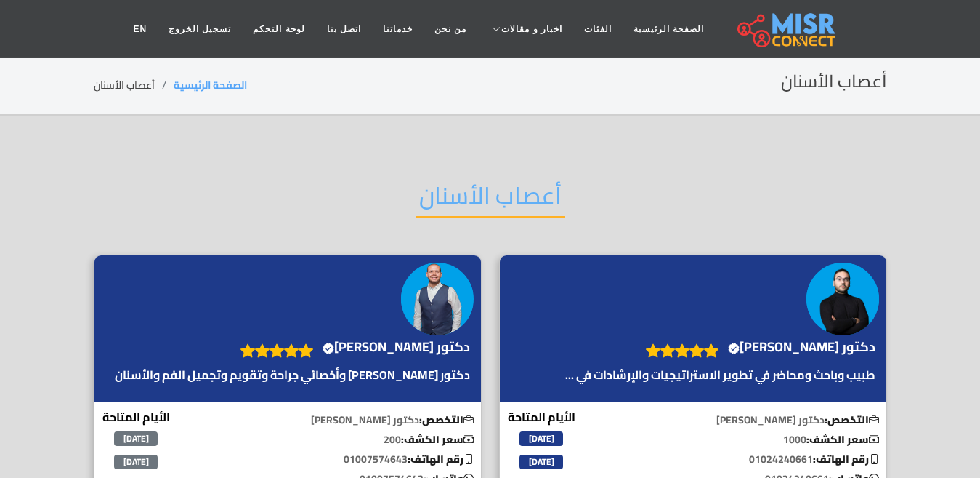 This screenshot has width=980, height=478. I want to click on a: الفئات, so click(598, 29).